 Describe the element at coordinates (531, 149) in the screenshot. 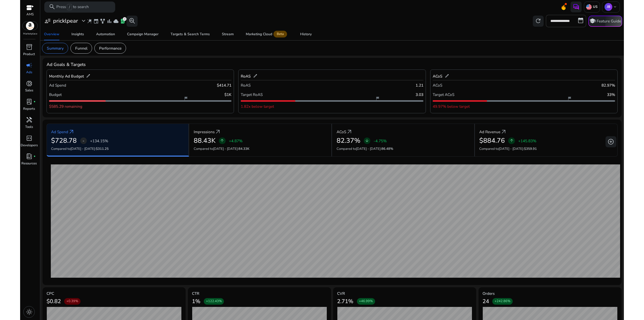

I see `span: $359.91` at that location.